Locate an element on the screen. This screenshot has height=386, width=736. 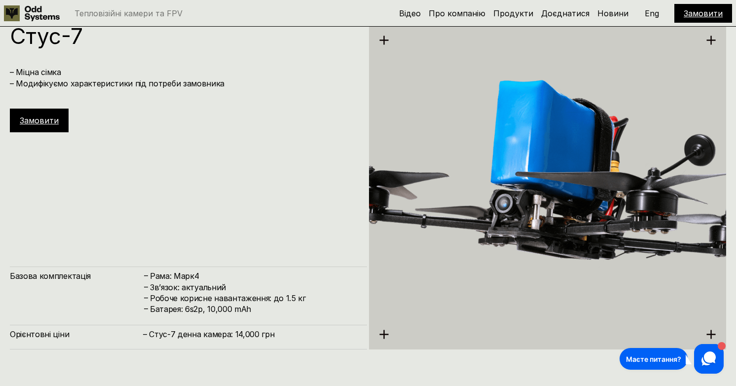
h1: Стус-7 is located at coordinates (183, 36).